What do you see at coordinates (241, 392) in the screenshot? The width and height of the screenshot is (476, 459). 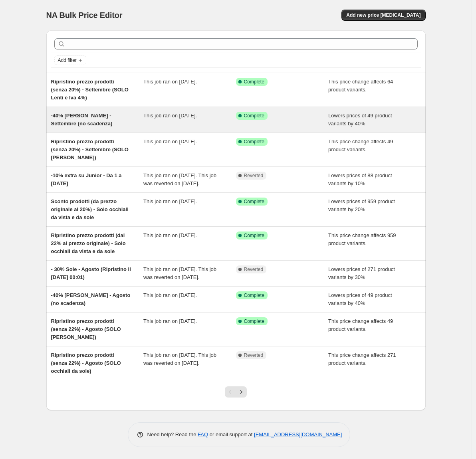 I see `button: Next` at bounding box center [241, 392].